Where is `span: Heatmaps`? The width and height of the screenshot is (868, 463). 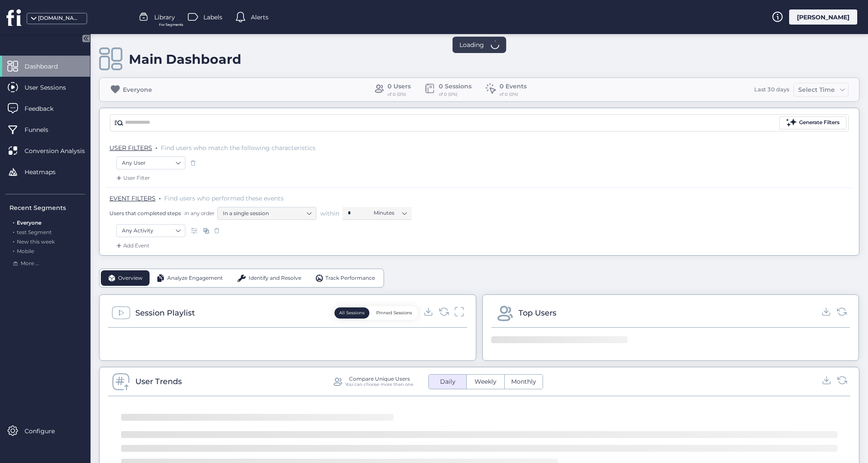
span: Heatmaps is located at coordinates (46, 172).